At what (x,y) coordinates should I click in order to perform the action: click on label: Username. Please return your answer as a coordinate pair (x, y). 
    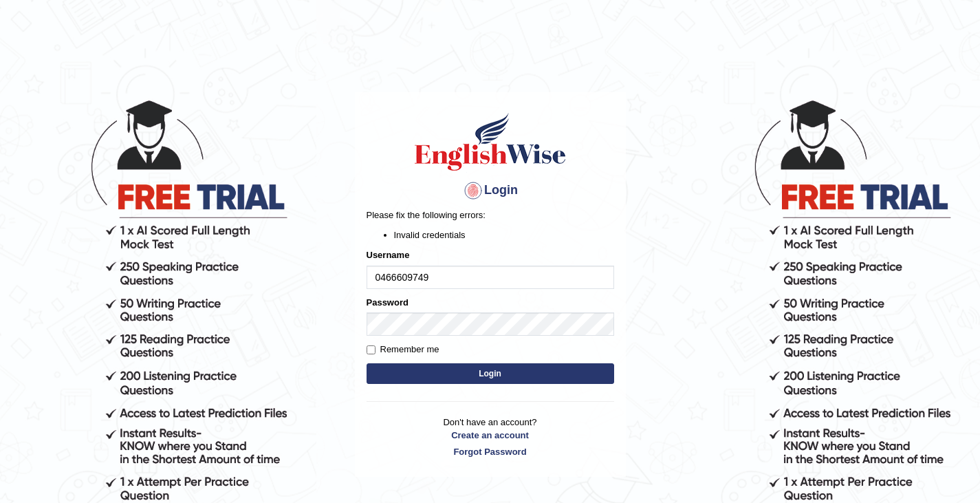
    Looking at the image, I should click on (388, 255).